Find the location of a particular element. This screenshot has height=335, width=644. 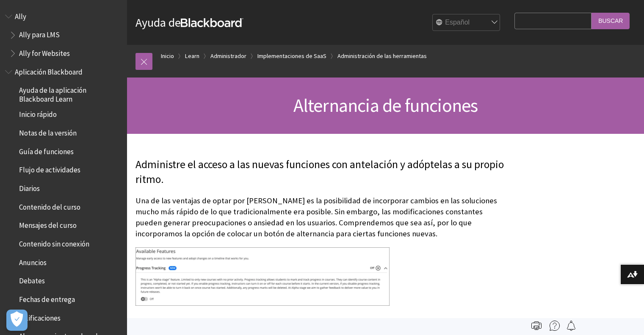

span: Ally is located at coordinates (21, 15).